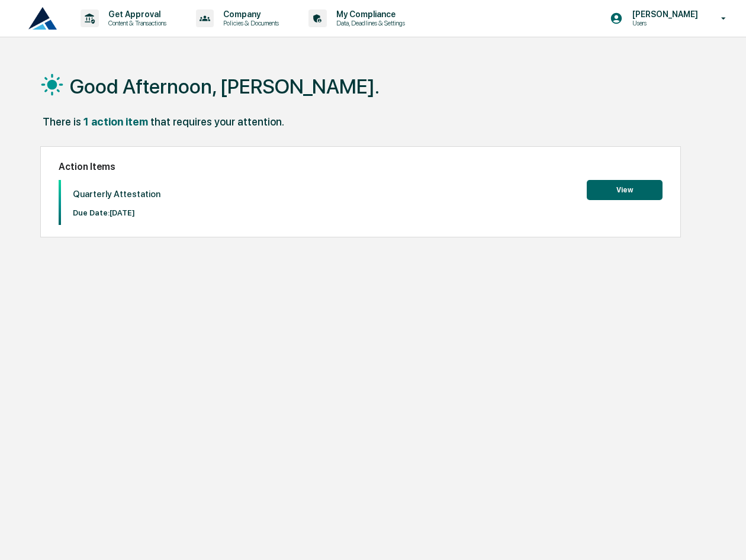  Describe the element at coordinates (43, 18) in the screenshot. I see `img: logo` at that location.